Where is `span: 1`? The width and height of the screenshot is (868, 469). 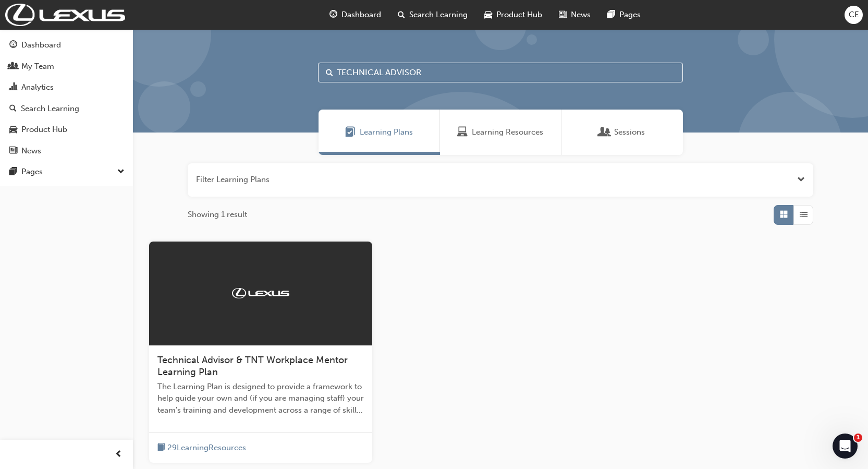 span: 1 is located at coordinates (858, 438).